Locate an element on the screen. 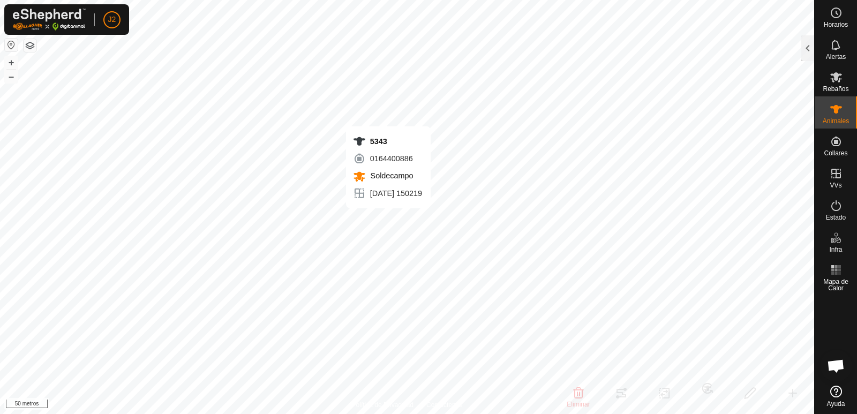 The height and width of the screenshot is (414, 857). font: Política de Privacidad is located at coordinates (383, 405).